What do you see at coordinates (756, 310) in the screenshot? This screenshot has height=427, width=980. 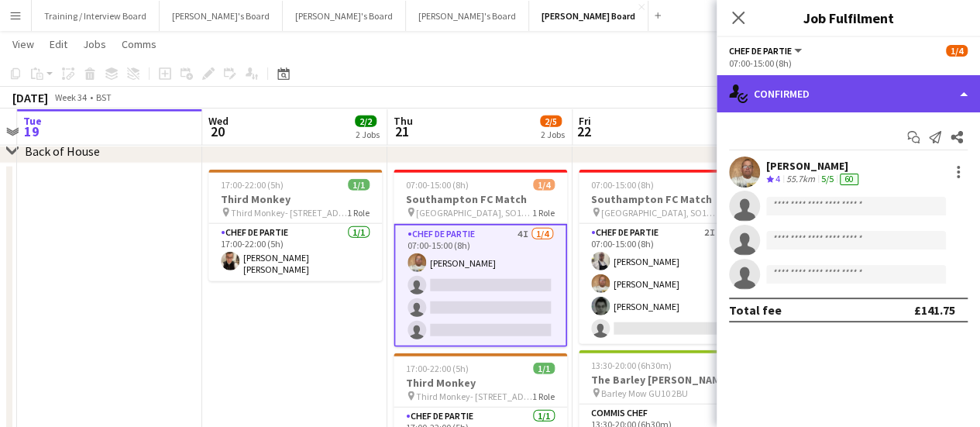 I see `div: Total fee` at bounding box center [756, 310].